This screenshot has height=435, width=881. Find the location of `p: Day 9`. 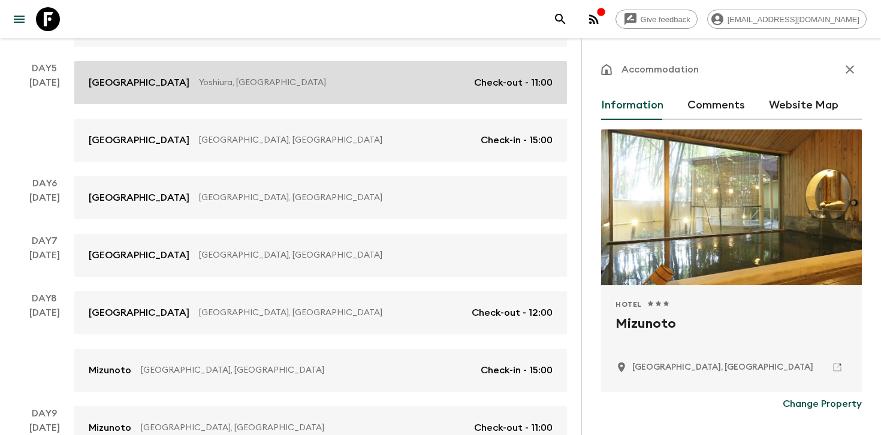

p: Day 9 is located at coordinates (44, 413).